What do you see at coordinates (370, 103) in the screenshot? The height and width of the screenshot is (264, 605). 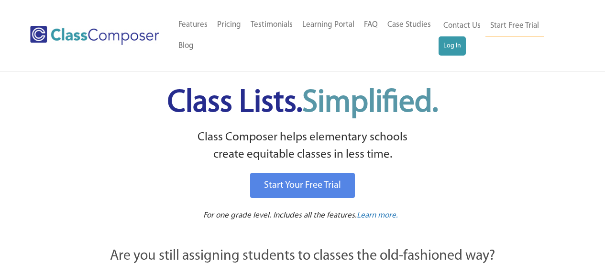 I see `span: Simplified.` at bounding box center [370, 103].